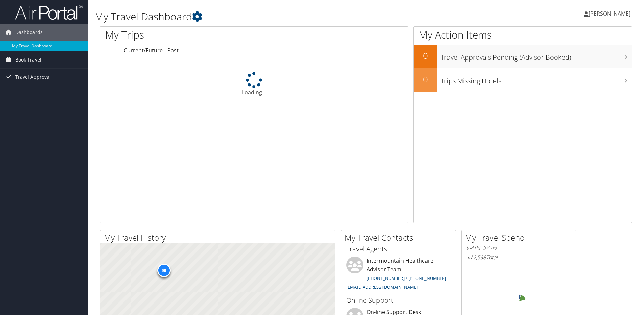 The width and height of the screenshot is (644, 315). Describe the element at coordinates (536, 80) in the screenshot. I see `h3: Trips Missing Hotels` at that location.